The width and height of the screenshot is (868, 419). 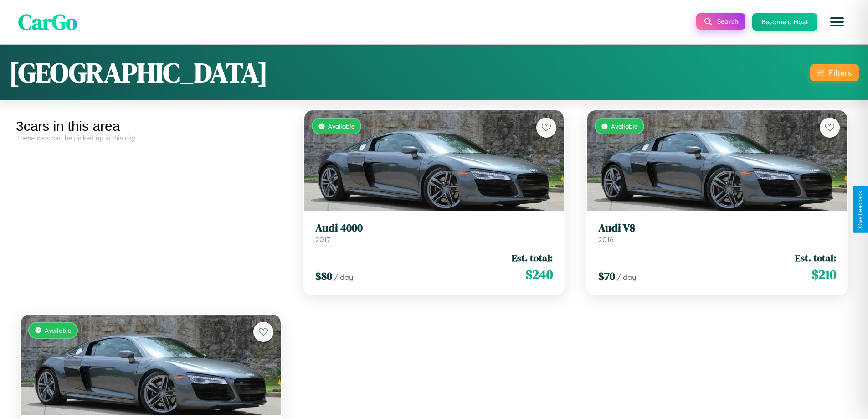 What do you see at coordinates (539, 274) in the screenshot?
I see `span: $ 240` at bounding box center [539, 274].